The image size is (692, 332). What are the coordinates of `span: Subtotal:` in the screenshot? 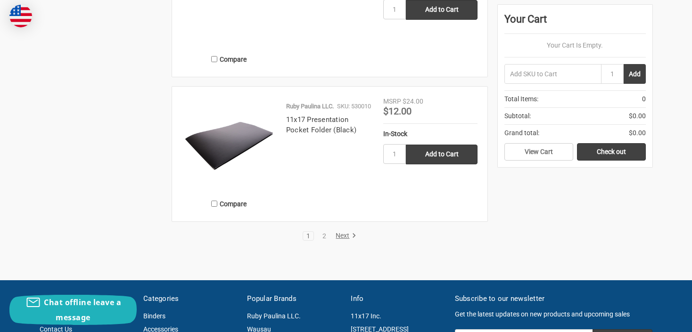 It's located at (517, 116).